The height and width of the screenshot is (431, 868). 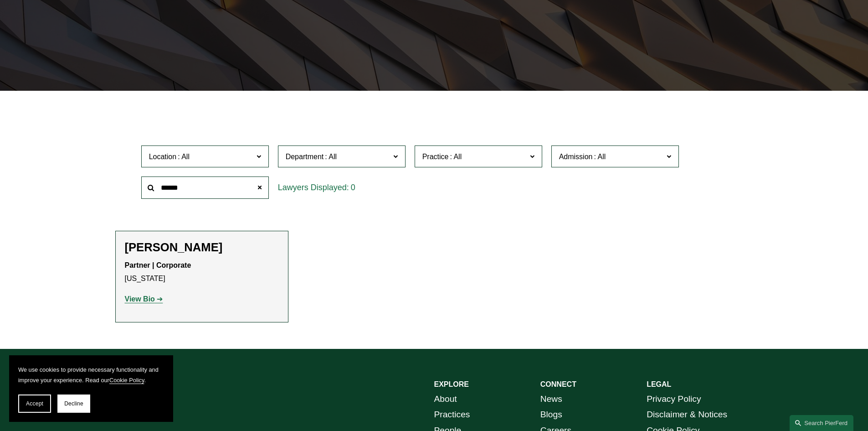 I want to click on section: Cookie banner, so click(x=91, y=388).